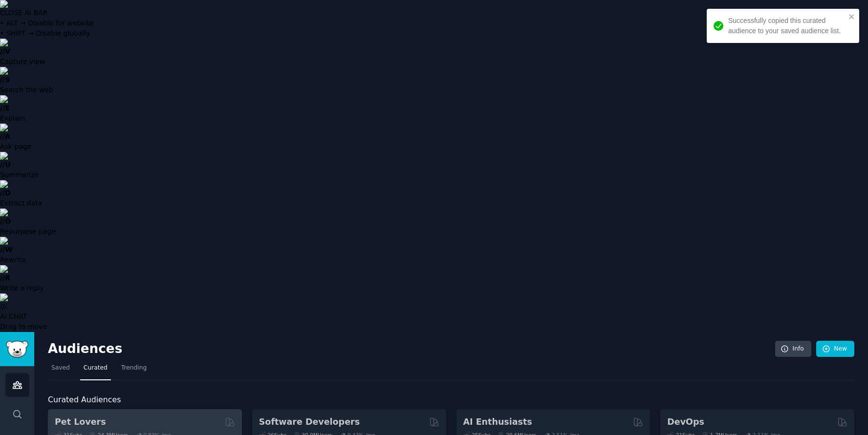  Describe the element at coordinates (794, 349) in the screenshot. I see `a: Info` at that location.